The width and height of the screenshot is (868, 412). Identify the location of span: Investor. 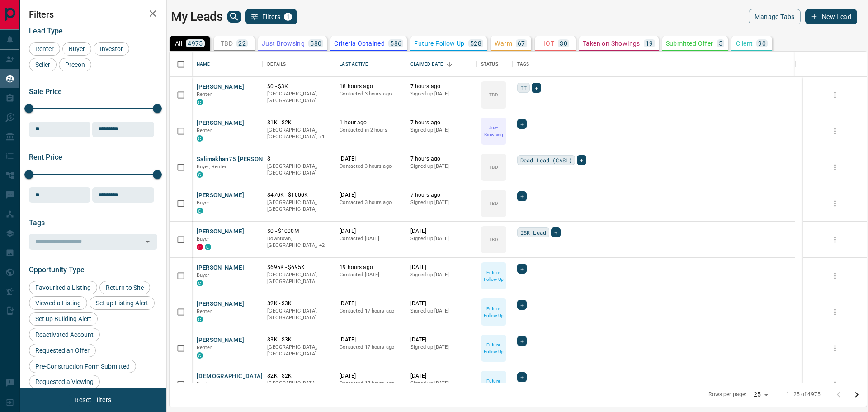
(111, 49).